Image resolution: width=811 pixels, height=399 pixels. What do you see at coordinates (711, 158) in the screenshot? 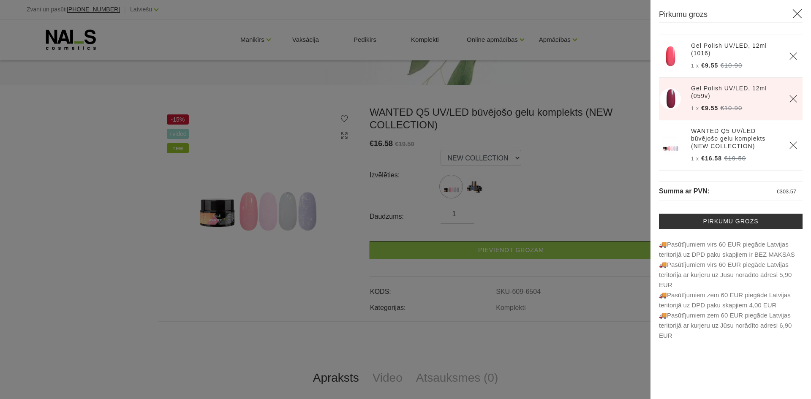
I see `span: €16.58` at bounding box center [711, 158].